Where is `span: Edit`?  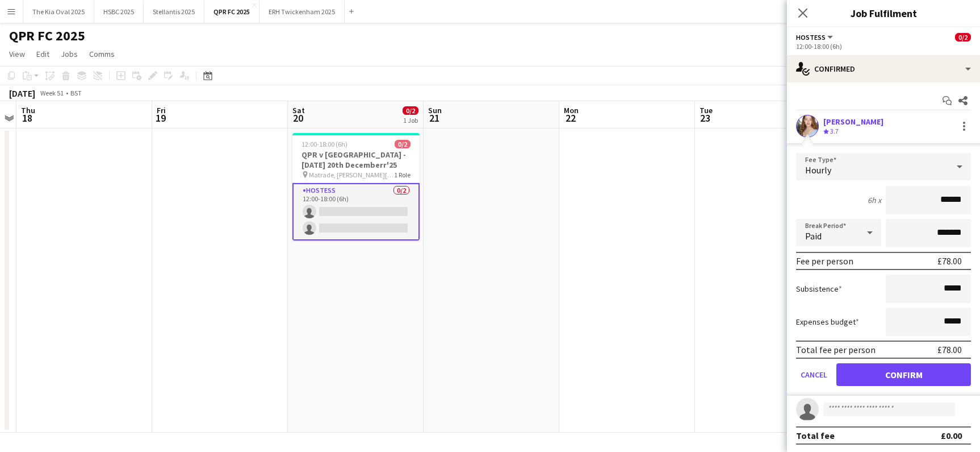
span: Edit is located at coordinates (42, 54).